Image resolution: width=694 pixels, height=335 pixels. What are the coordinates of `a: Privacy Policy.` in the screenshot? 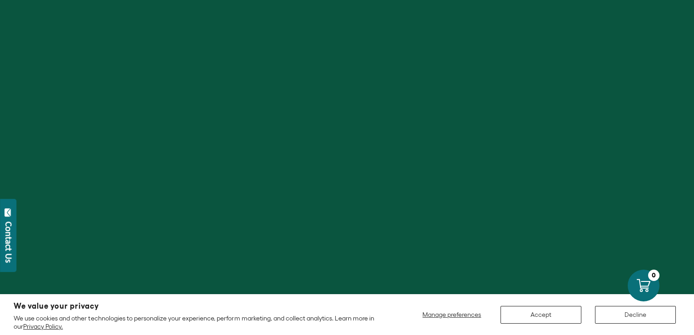 It's located at (43, 326).